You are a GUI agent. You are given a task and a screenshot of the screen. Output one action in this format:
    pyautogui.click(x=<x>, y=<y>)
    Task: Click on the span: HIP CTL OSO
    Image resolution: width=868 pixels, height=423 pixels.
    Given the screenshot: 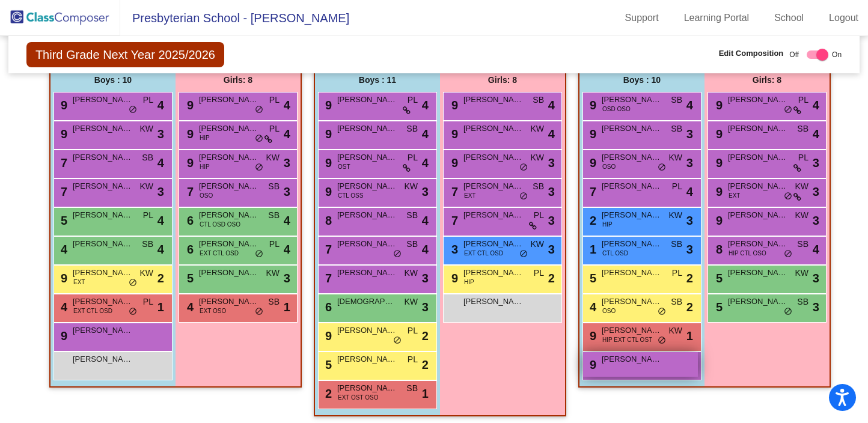 What is the action you would take?
    pyautogui.click(x=747, y=253)
    